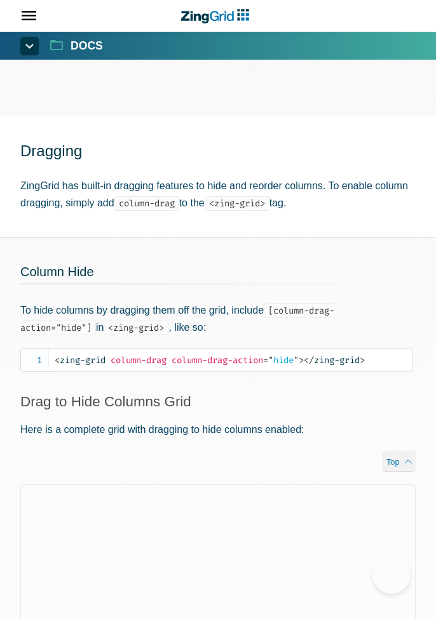 The height and width of the screenshot is (619, 436). Describe the element at coordinates (218, 429) in the screenshot. I see `p: Here is a complete grid with dragging to hide columns enabled:` at that location.